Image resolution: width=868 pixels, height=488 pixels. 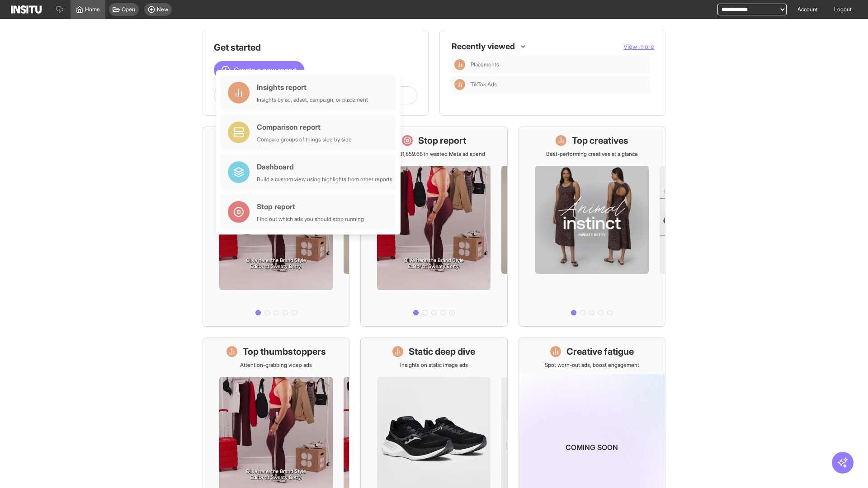 I want to click on div: Compare groups of things side by side, so click(x=304, y=139).